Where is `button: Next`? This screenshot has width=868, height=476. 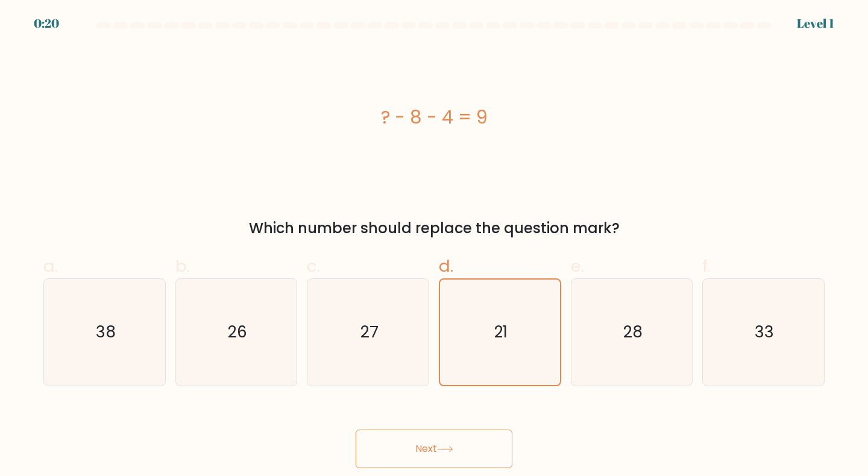 button: Next is located at coordinates (434, 449).